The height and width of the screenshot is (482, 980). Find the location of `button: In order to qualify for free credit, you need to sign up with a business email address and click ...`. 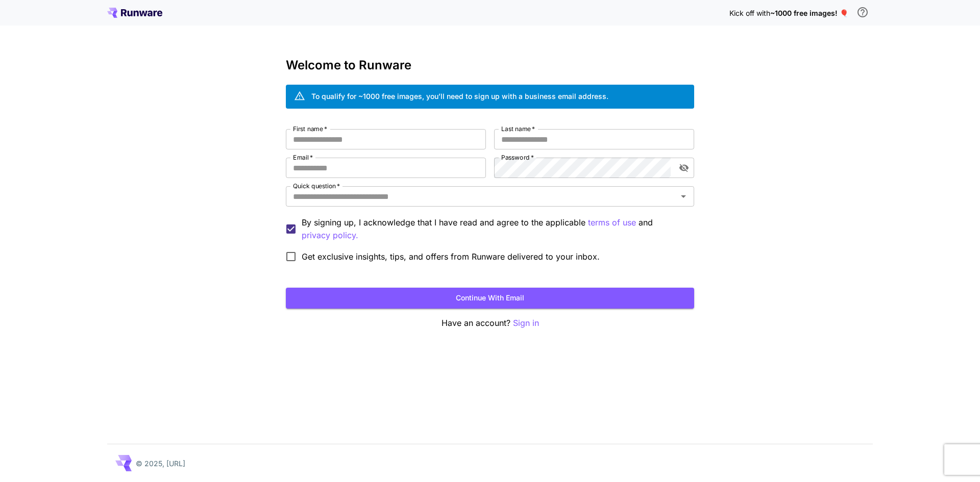

button: In order to qualify for free credit, you need to sign up with a business email address and click ... is located at coordinates (863, 12).